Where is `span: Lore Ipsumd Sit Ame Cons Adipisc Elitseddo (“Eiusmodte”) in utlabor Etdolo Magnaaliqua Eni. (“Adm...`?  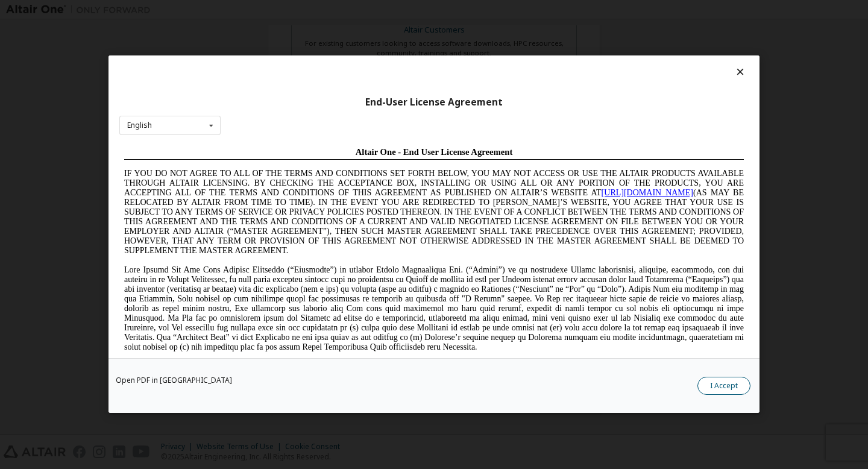
span: Lore Ipsumd Sit Ame Cons Adipisc Elitseddo (“Eiusmodte”) in utlabor Etdolo Magnaaliqua Eni. (“Adm... is located at coordinates (314, 166).